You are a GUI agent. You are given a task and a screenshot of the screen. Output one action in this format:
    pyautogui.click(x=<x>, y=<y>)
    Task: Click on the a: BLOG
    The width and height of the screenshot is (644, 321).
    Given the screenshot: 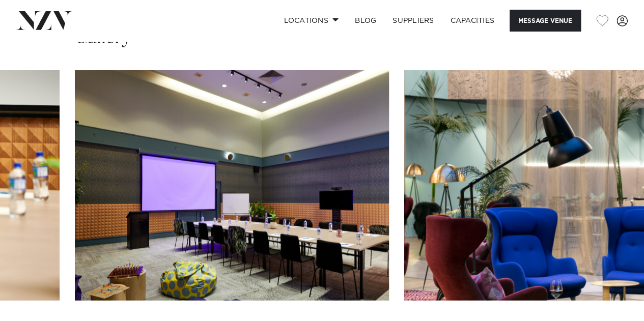 What is the action you would take?
    pyautogui.click(x=366, y=21)
    